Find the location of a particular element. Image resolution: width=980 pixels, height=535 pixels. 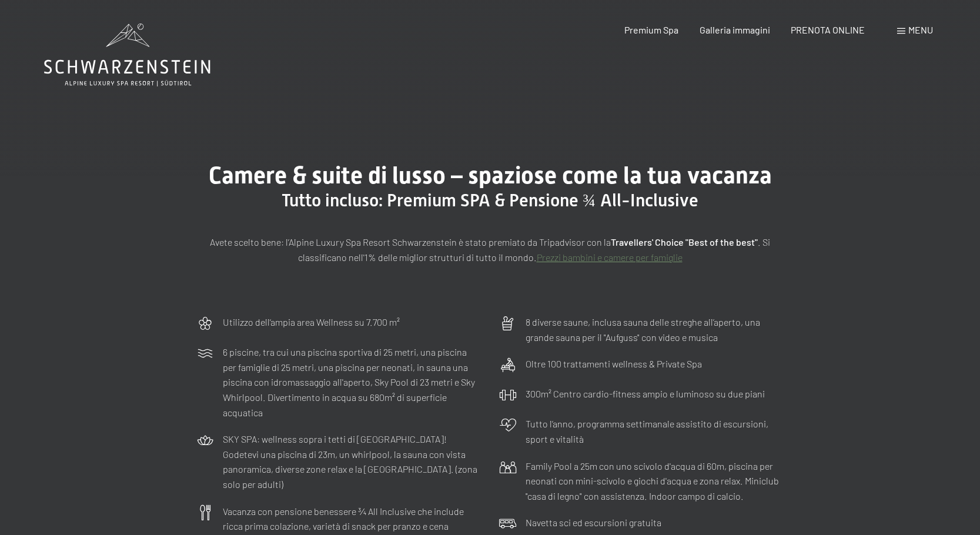

p: 300m² Centro cardio-fitness ampio e luminoso su due piani is located at coordinates (645, 394).